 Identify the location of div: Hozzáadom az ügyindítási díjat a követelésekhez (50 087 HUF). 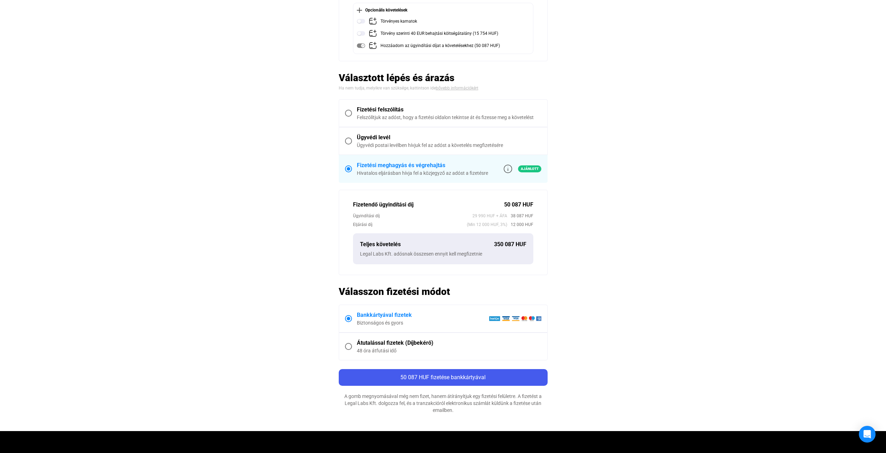
(440, 46).